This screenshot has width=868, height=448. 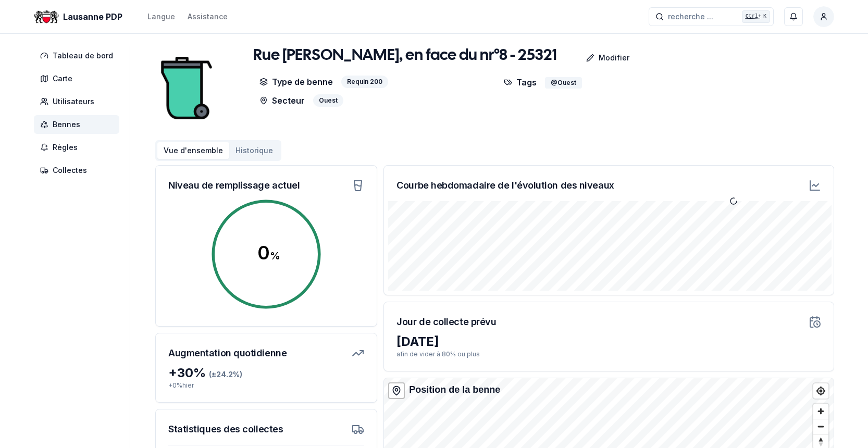 I want to click on button: Zoom out, so click(x=820, y=426).